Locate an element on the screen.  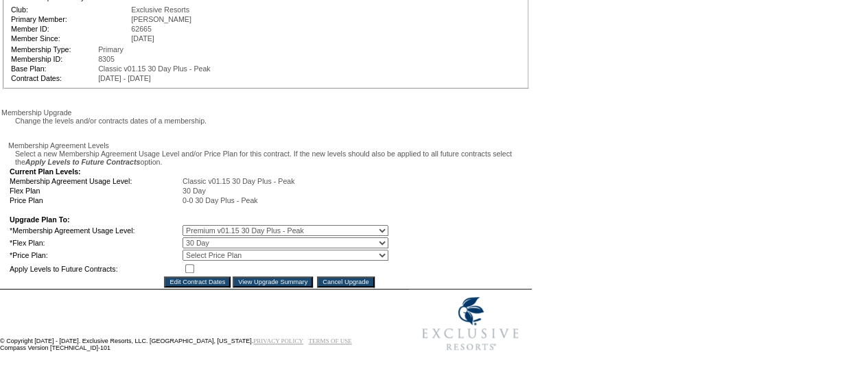
td: Contract Dates: is located at coordinates (54, 78).